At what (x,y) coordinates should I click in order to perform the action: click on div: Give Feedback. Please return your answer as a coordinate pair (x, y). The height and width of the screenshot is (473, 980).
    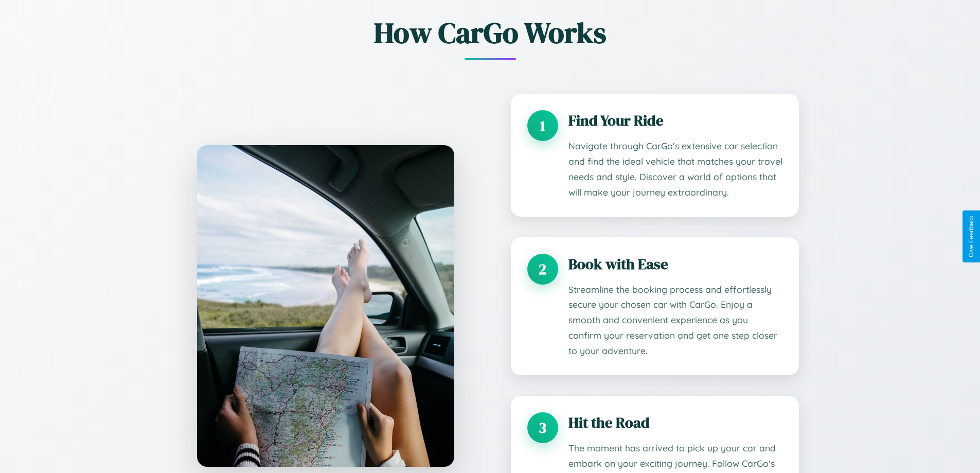
    Looking at the image, I should click on (972, 236).